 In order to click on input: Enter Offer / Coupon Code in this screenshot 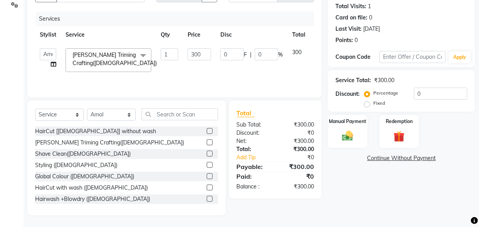, I will do `click(412, 57)`.